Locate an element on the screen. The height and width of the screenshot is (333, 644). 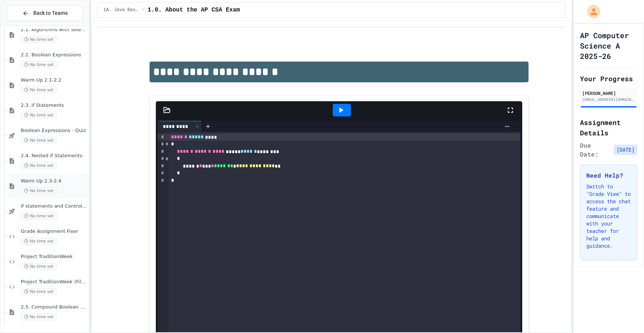
span: Grade Assignment Fixer is located at coordinates (54, 231).